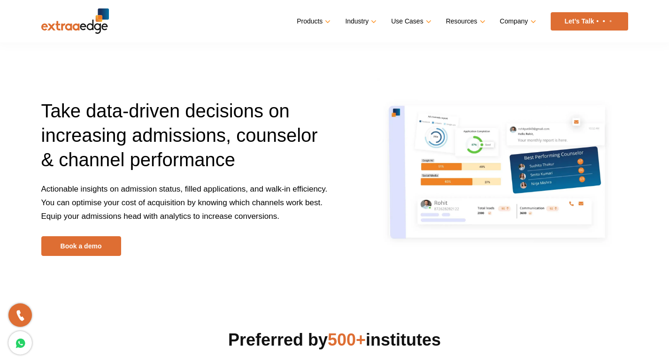 This screenshot has height=363, width=669. I want to click on a: Resources, so click(465, 21).